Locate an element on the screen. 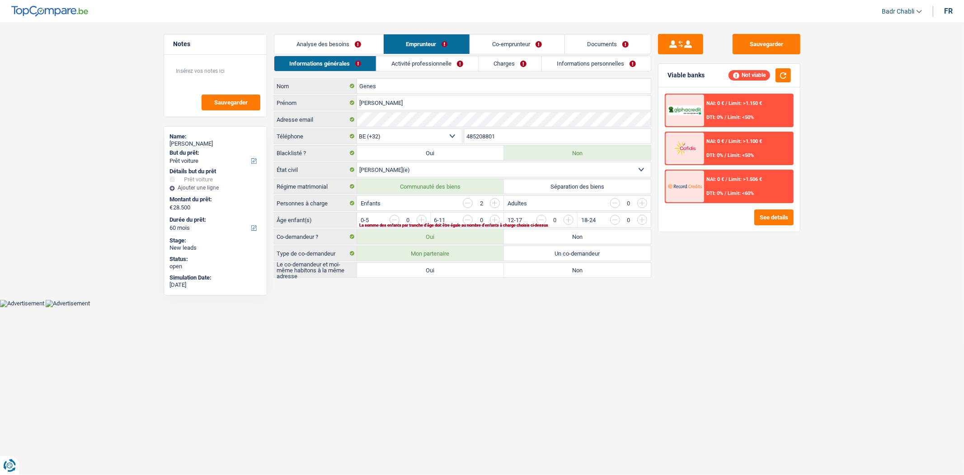 This screenshot has width=964, height=475. a: Charges is located at coordinates (510, 63).